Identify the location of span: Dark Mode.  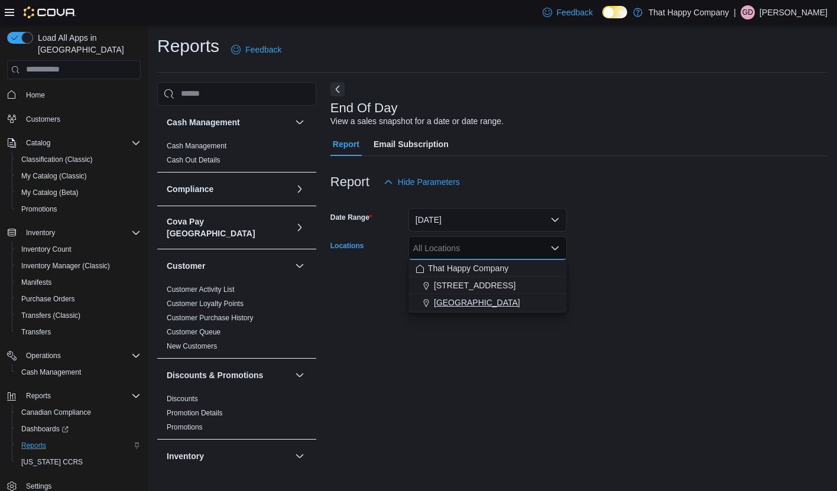
(603, 18).